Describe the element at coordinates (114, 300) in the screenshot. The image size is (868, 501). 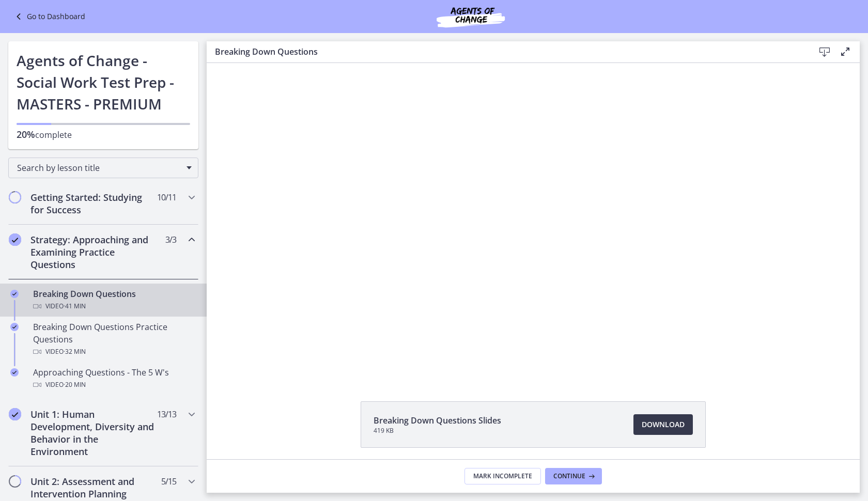
I see `div: Breaking Down Questions` at that location.